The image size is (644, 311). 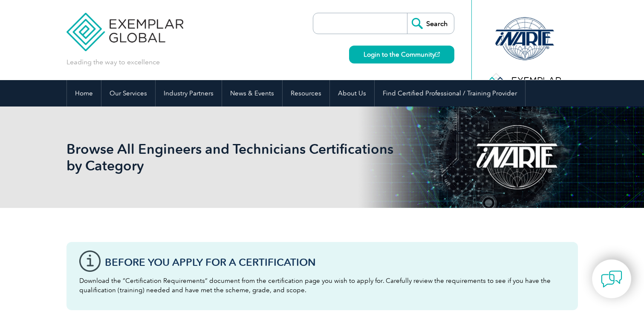 What do you see at coordinates (335, 262) in the screenshot?
I see `h3: Before You Apply For a Certification` at bounding box center [335, 262].